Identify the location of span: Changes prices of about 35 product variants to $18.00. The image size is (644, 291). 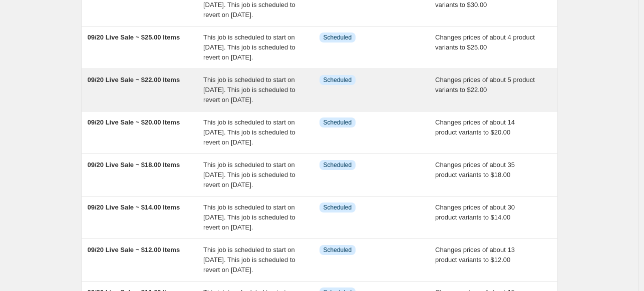
(474, 169).